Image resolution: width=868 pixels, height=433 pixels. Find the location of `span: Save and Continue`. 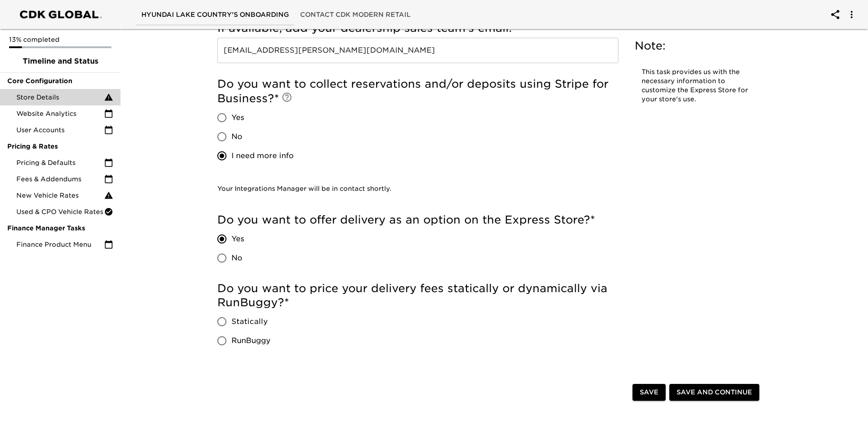

span: Save and Continue is located at coordinates (714, 392).